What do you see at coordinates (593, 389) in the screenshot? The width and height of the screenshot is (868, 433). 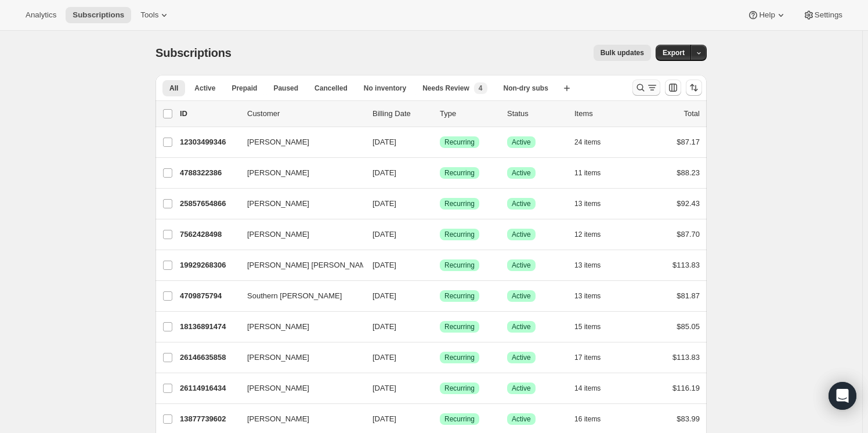 I see `button: 14 items` at bounding box center [593, 389].